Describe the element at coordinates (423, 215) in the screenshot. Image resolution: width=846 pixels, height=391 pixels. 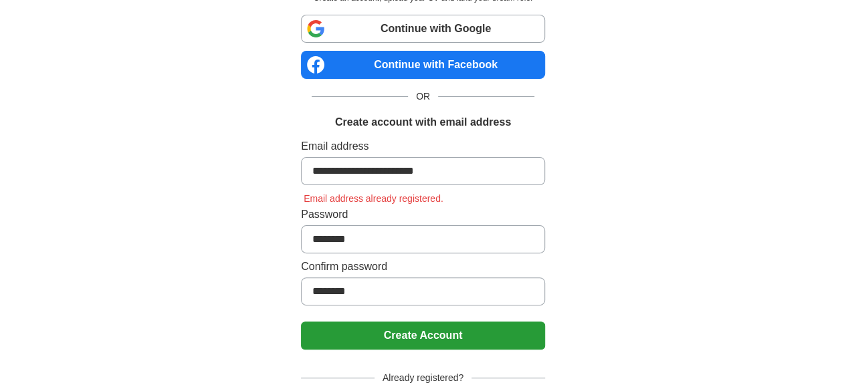
I see `label: Password` at that location.